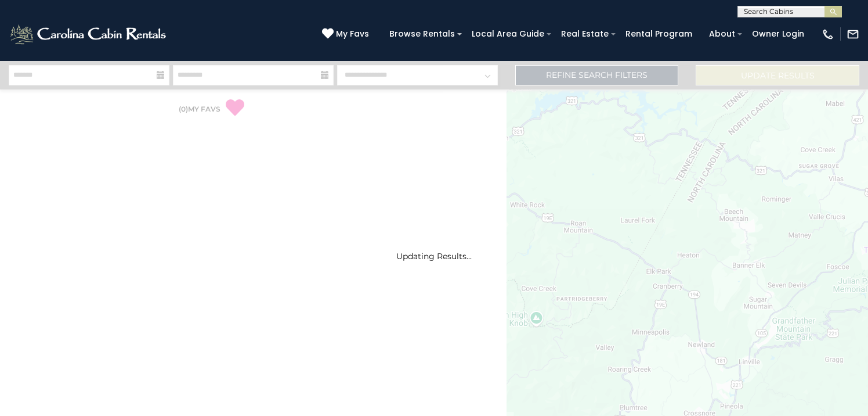 The image size is (868, 416). Describe the element at coordinates (828, 34) in the screenshot. I see `img: phone-regular-white.png` at that location.